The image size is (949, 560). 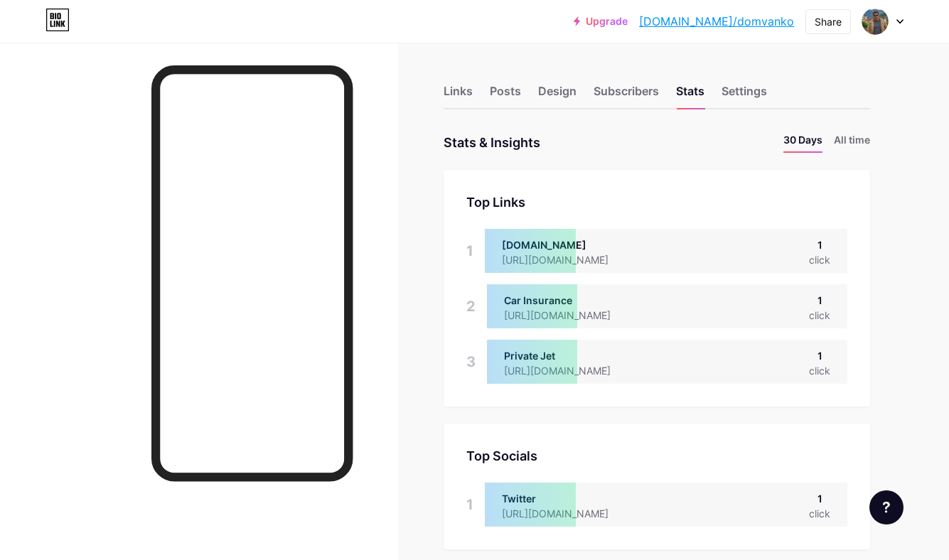 I want to click on div: 2, so click(x=471, y=307).